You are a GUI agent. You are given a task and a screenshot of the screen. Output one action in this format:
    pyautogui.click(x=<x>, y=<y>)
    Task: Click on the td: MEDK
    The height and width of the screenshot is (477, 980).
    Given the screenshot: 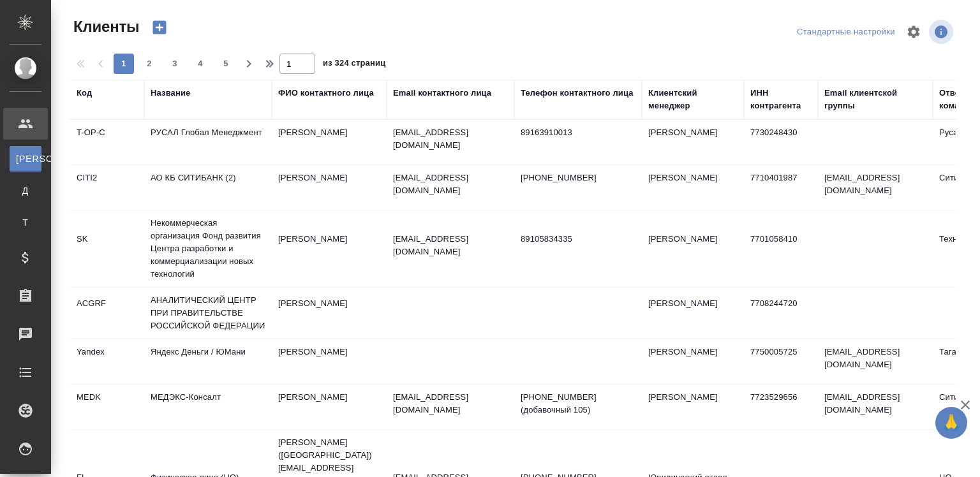 What is the action you would take?
    pyautogui.click(x=107, y=407)
    